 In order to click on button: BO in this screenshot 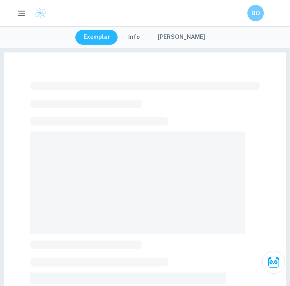, I will do `click(256, 13)`.